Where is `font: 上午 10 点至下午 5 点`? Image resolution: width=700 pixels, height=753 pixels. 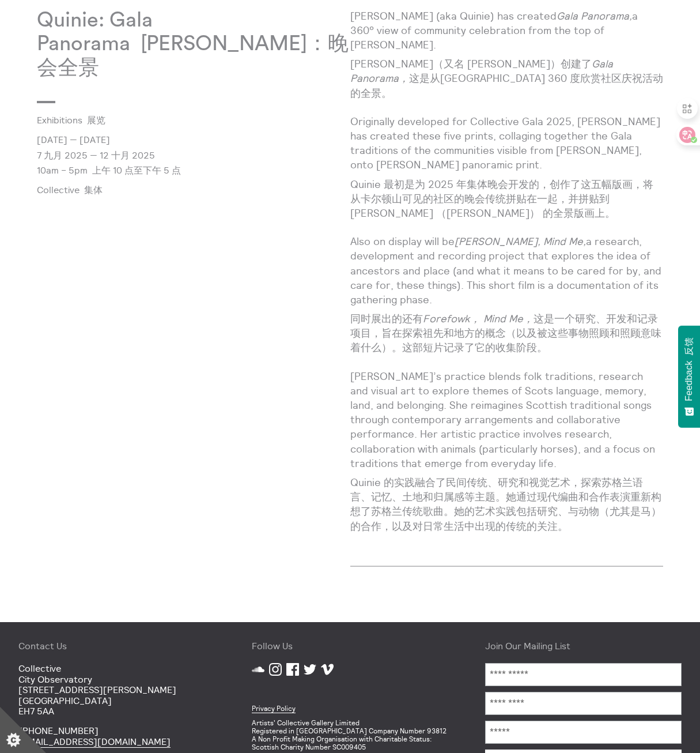
font: 上午 10 点至下午 5 点 is located at coordinates (136, 170).